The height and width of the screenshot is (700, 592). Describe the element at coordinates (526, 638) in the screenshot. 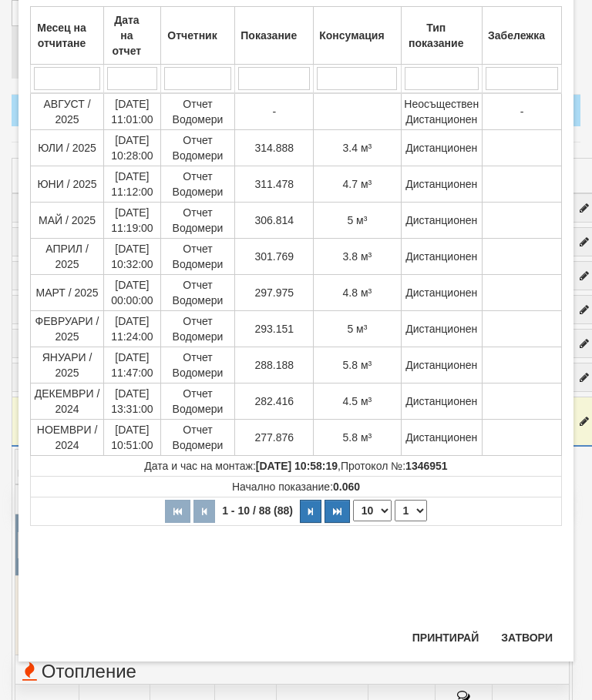

I see `button: Затвори` at that location.